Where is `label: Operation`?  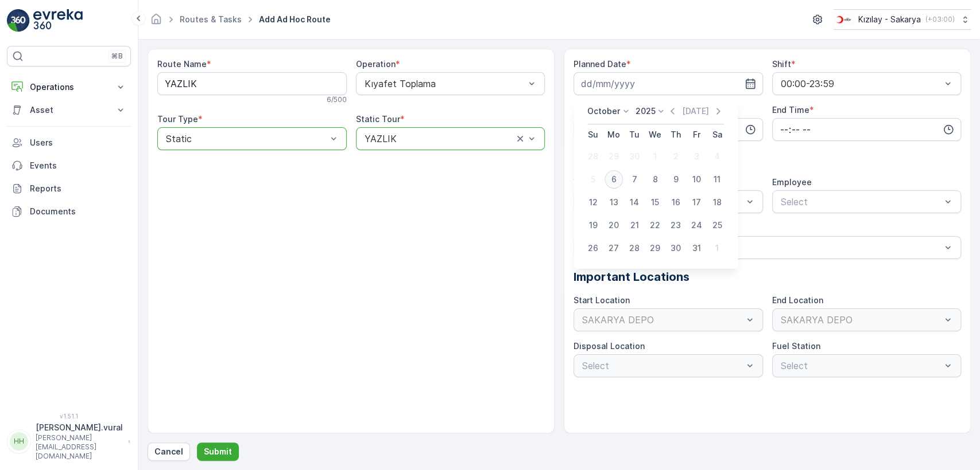
label: Operation is located at coordinates (376, 64).